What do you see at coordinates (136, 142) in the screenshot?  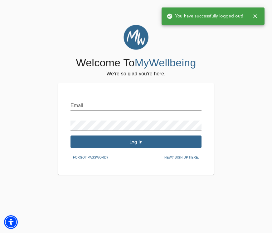 I see `button: Log In` at bounding box center [136, 142].